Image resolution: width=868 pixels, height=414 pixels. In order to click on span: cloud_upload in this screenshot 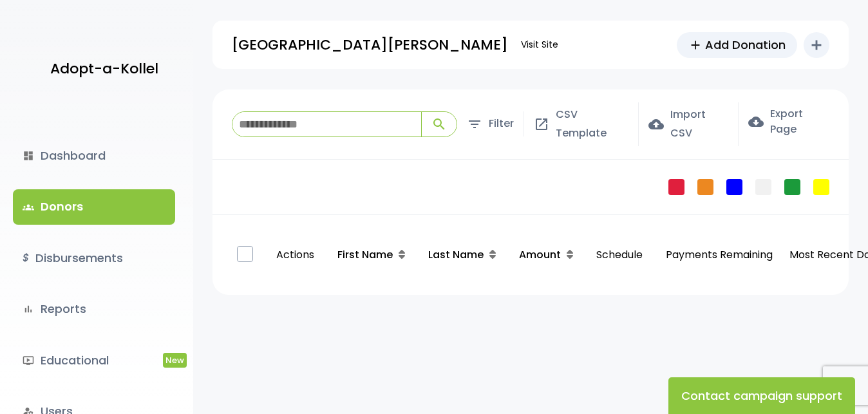, I will do `click(656, 124)`.